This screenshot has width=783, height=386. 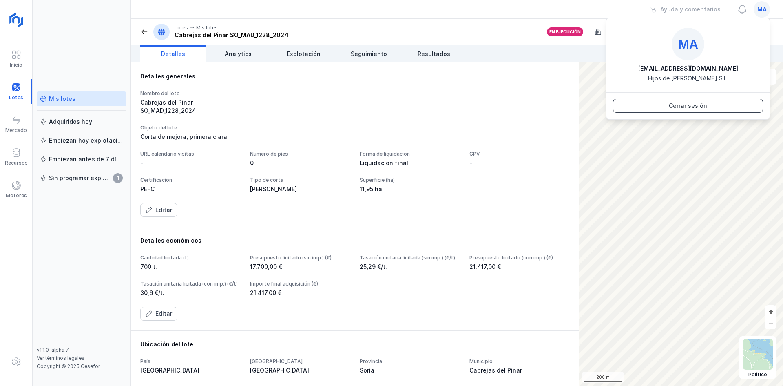 I want to click on div: Cantidad licitada (t), so click(x=190, y=257).